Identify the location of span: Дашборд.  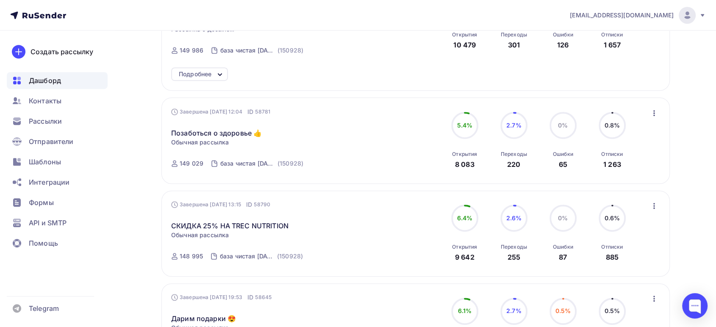
(45, 81).